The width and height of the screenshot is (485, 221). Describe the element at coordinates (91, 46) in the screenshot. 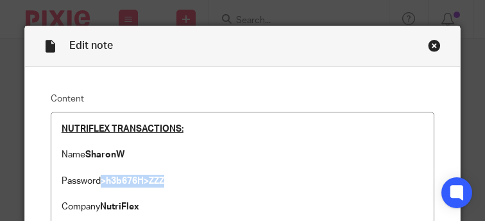

I see `span: Edit note` at that location.